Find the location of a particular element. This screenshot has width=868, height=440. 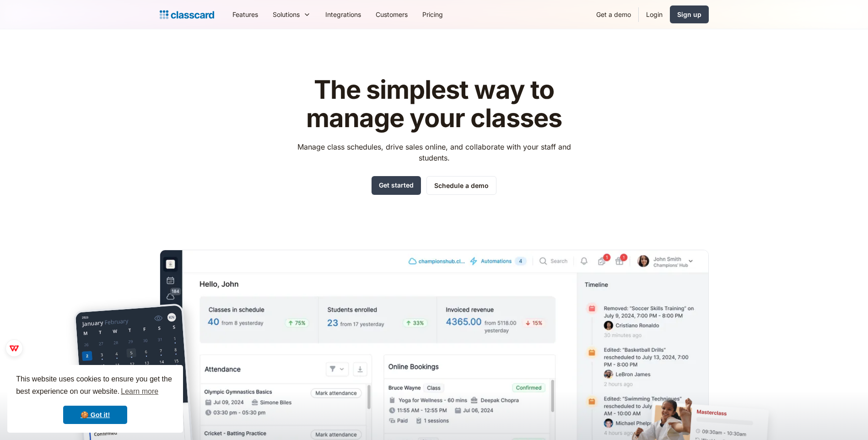

div: cookieconsent is located at coordinates (96, 399).